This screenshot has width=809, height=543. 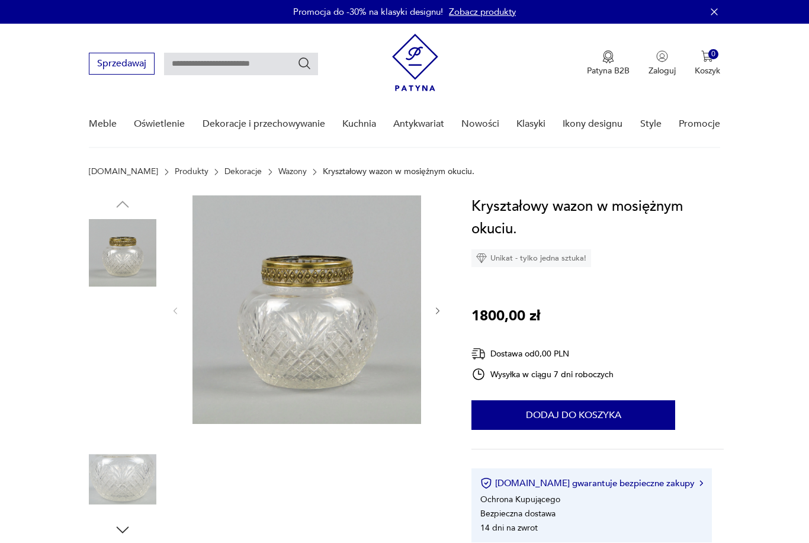 I want to click on a: Kuchnia, so click(x=359, y=124).